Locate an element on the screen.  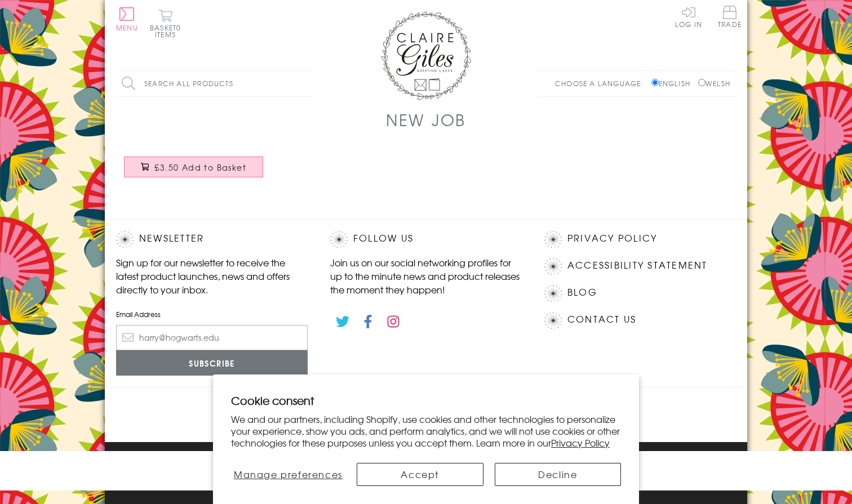
label: Welsh is located at coordinates (714, 83).